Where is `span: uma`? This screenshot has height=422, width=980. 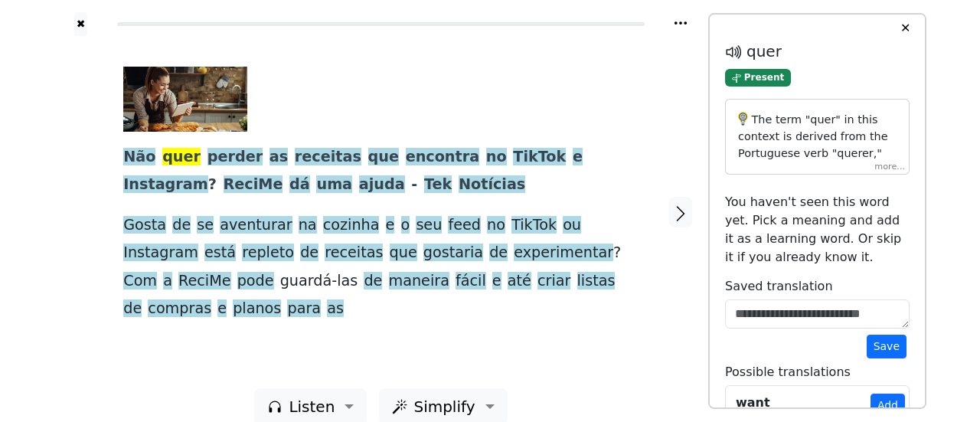
span: uma is located at coordinates (334, 184).